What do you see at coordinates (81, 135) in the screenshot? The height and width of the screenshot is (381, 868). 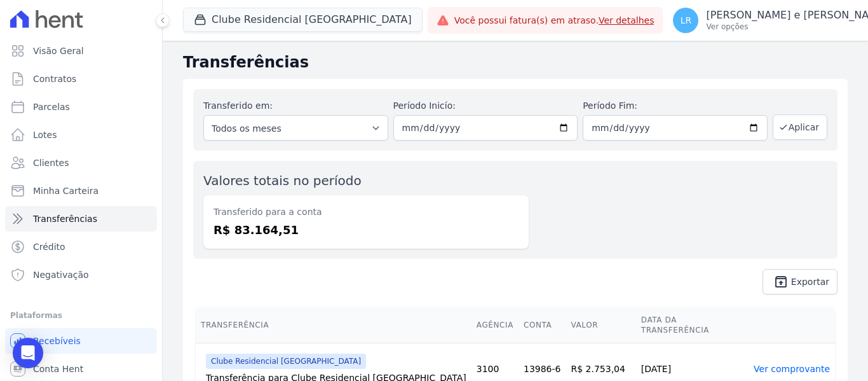 I see `a: Lotes` at bounding box center [81, 135].